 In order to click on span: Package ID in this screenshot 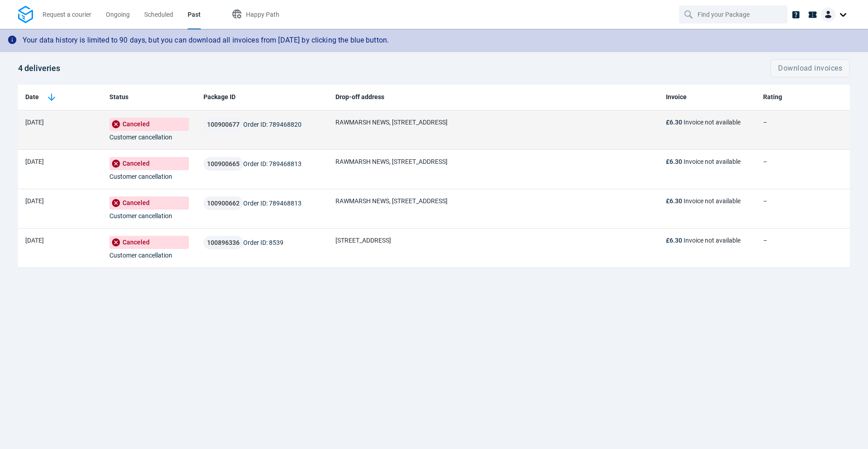, I will do `click(219, 97)`.